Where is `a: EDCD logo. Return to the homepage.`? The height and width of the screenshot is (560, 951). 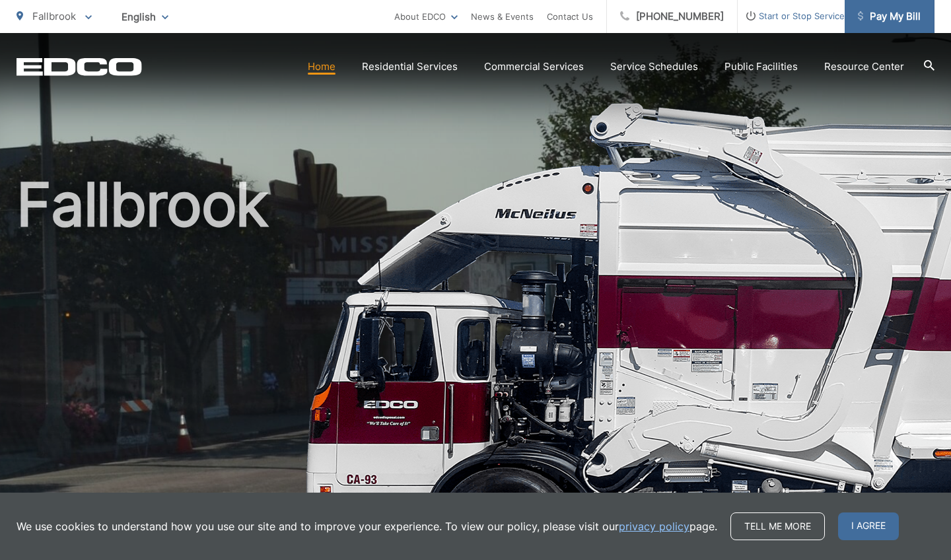 a: EDCD logo. Return to the homepage. is located at coordinates (79, 66).